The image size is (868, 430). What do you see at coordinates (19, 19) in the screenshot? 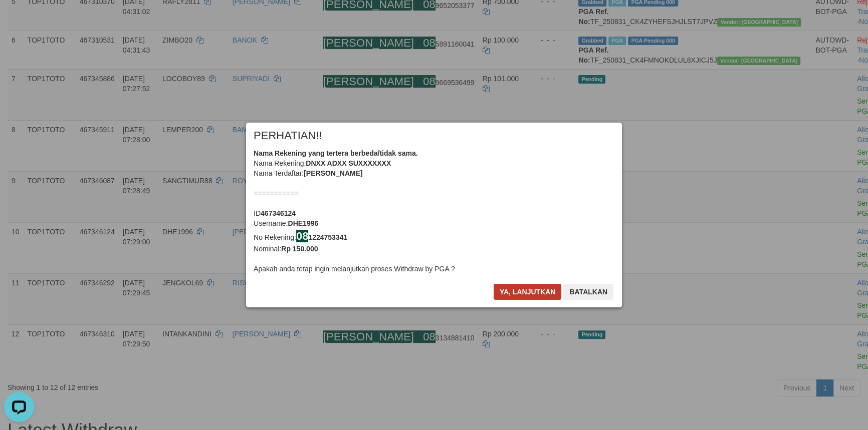
I see `button: Open LiveChat chat widget` at bounding box center [19, 19].